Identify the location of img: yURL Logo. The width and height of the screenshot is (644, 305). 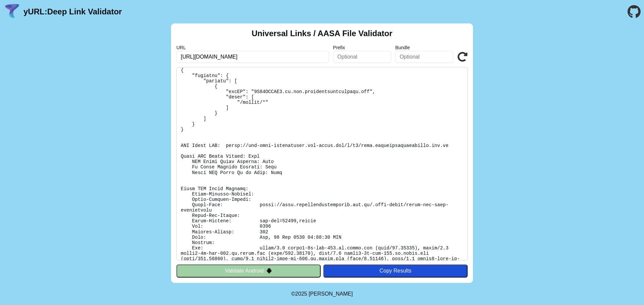
(12, 12).